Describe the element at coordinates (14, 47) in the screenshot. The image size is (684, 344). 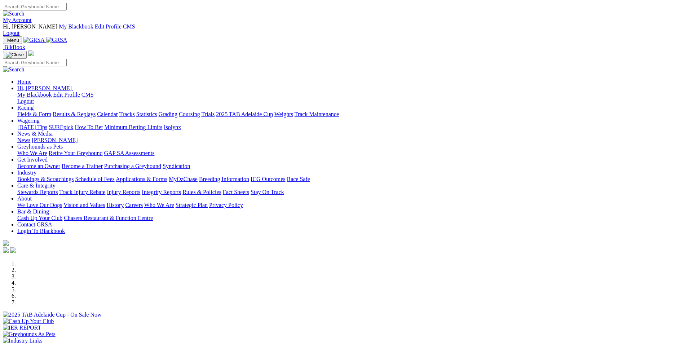
I see `a: BlkBook` at that location.